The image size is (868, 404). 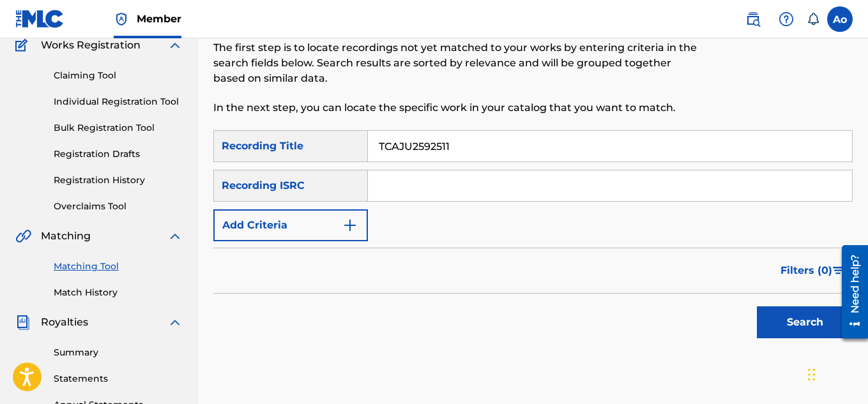 I want to click on img: Royalties, so click(x=23, y=322).